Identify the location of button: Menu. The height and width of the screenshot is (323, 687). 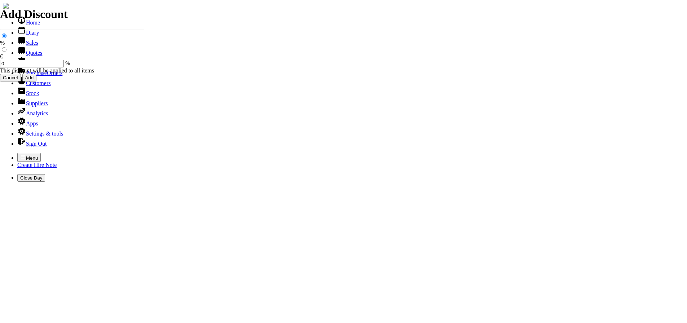
(29, 157).